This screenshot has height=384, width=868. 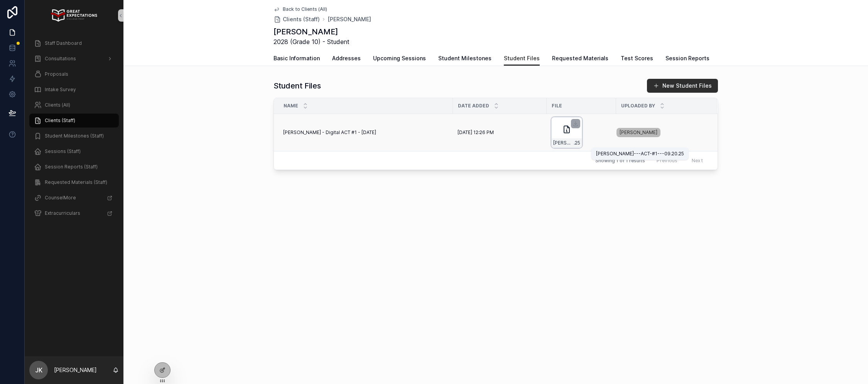 I want to click on span: Session Reports, so click(x=687, y=58).